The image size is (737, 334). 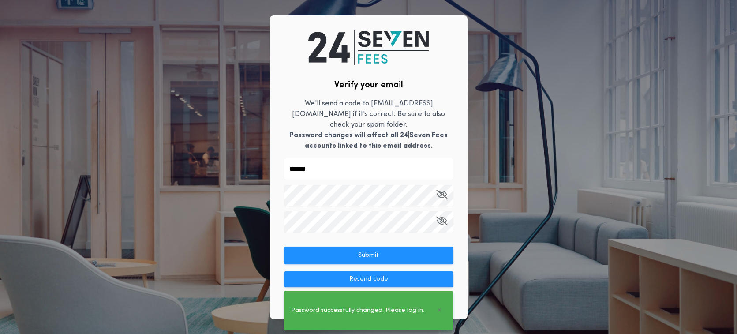 I want to click on h2: Verify your email, so click(x=369, y=85).